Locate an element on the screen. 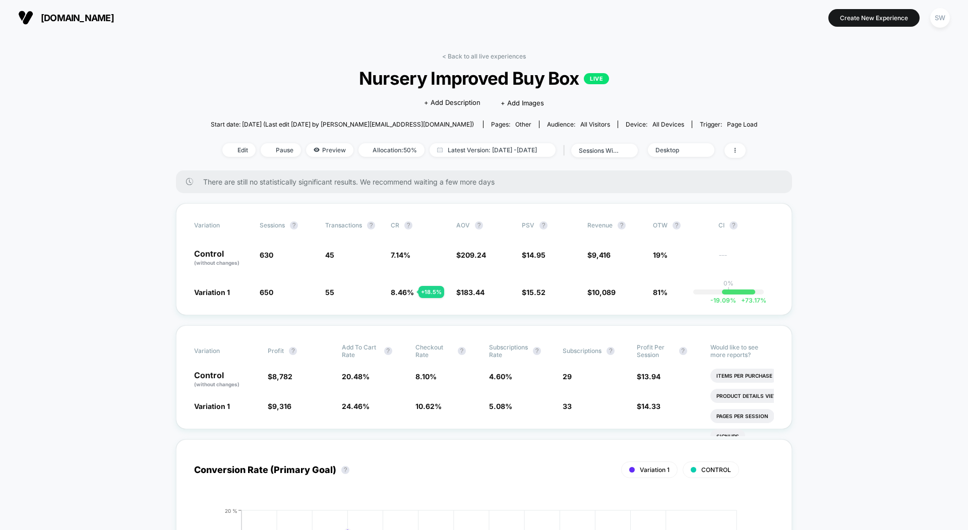 The image size is (968, 530). span: 10,089 is located at coordinates (603, 292).